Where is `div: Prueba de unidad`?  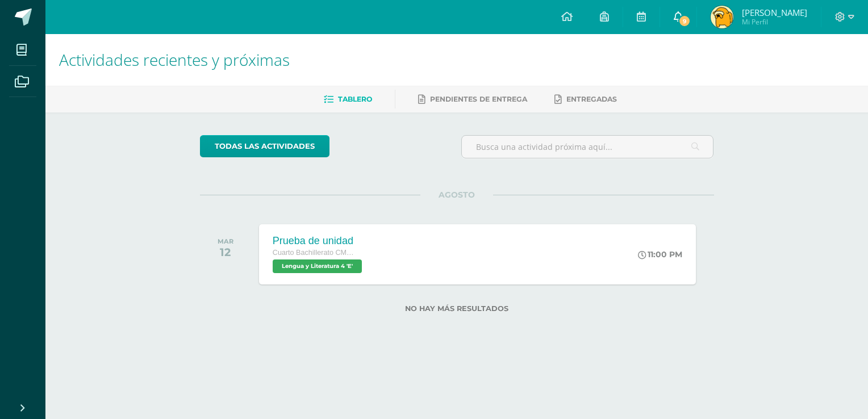
div: Prueba de unidad is located at coordinates (319, 241).